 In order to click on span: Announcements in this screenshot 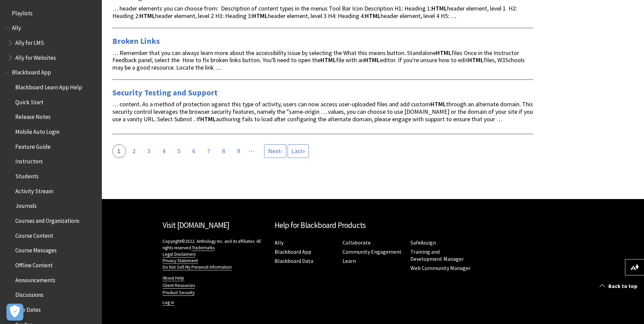, I will do `click(36, 279)`.